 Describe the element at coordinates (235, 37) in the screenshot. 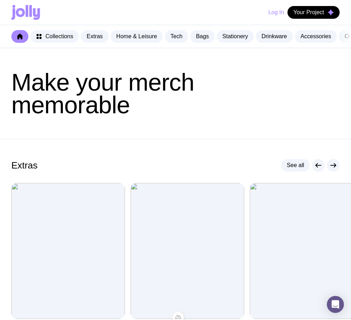

I see `a: Stationery` at that location.